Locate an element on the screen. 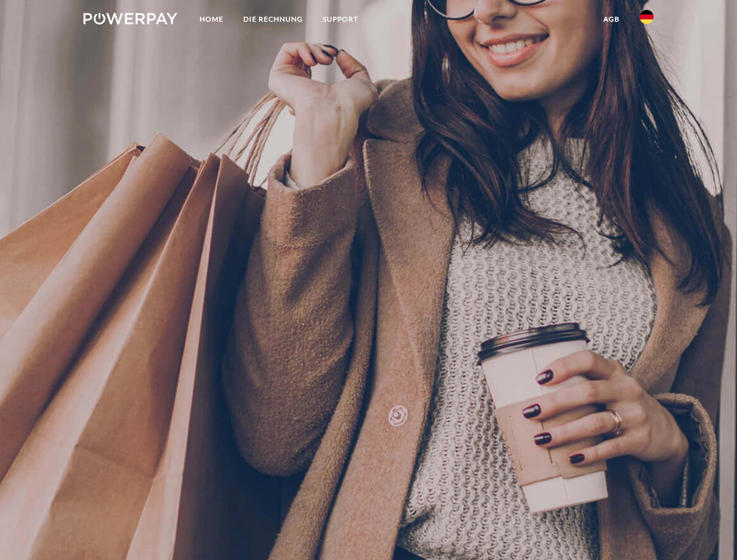 The width and height of the screenshot is (737, 560). img: de is located at coordinates (646, 17).